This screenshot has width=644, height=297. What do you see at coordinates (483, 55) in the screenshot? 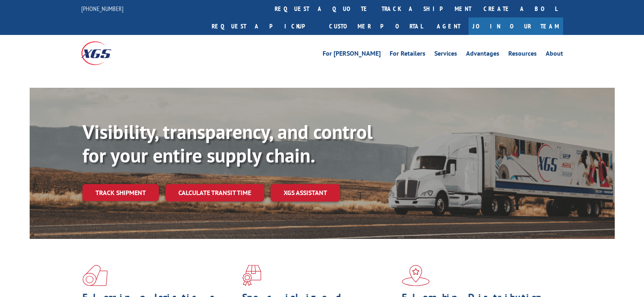
I see `a: Advantages` at bounding box center [483, 55].